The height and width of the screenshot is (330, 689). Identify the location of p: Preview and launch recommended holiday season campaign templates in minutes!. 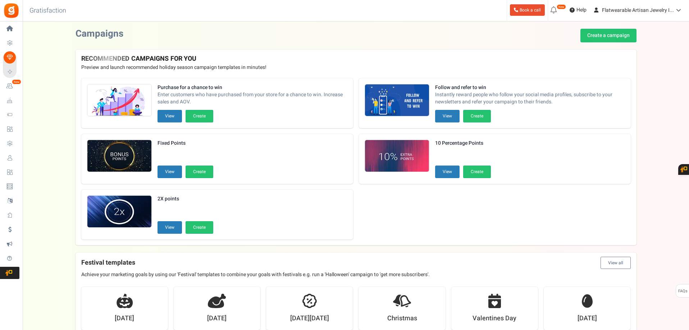
(356, 68).